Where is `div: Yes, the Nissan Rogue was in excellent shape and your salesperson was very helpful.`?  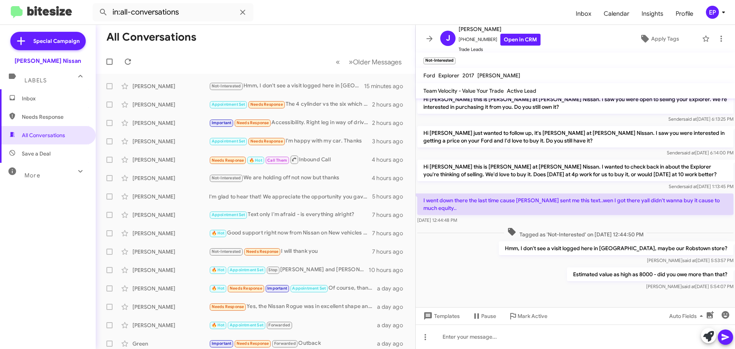
div: Yes, the Nissan Rogue was in excellent shape and your salesperson was very helpful. is located at coordinates (293, 306).